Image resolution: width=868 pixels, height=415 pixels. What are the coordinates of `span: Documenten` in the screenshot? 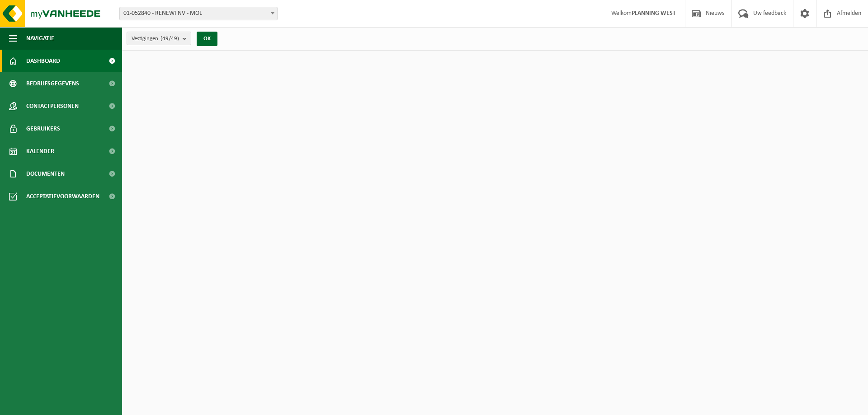 It's located at (45, 174).